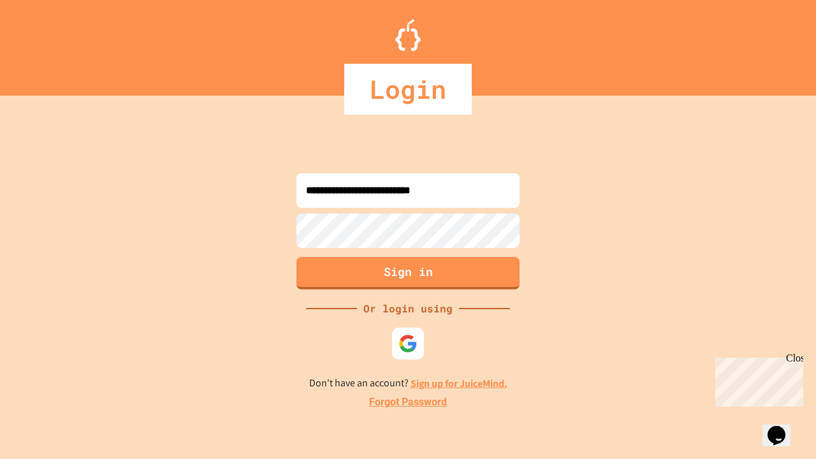  Describe the element at coordinates (408, 273) in the screenshot. I see `button: Sign in` at that location.